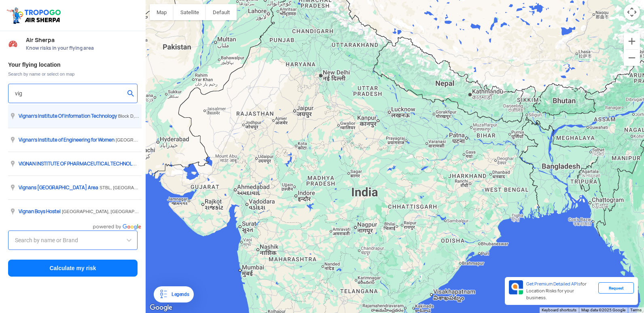 This screenshot has width=644, height=313. What do you see at coordinates (632, 41) in the screenshot?
I see `button: Zoom in` at bounding box center [632, 41].